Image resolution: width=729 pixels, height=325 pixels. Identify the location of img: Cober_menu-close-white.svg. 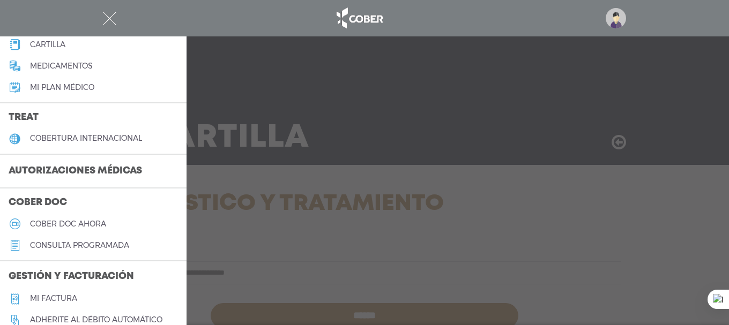
(109, 18).